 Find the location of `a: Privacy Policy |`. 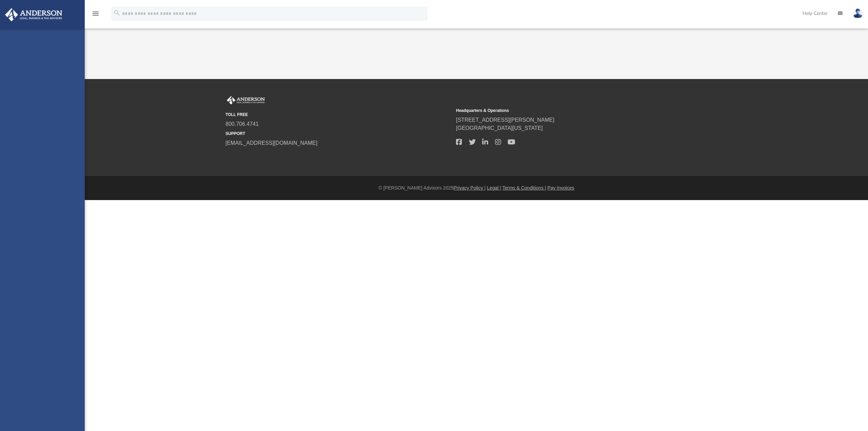

a: Privacy Policy | is located at coordinates (470, 188).